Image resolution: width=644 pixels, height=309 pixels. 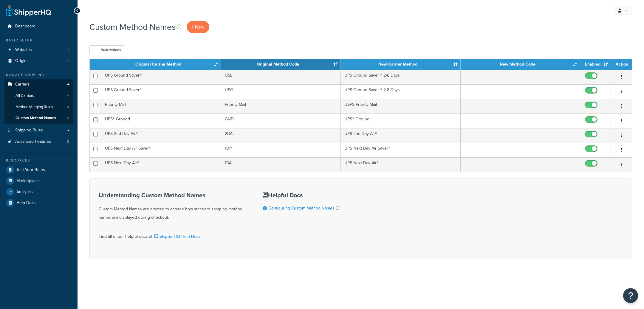 I want to click on span: All Carriers, so click(x=25, y=96).